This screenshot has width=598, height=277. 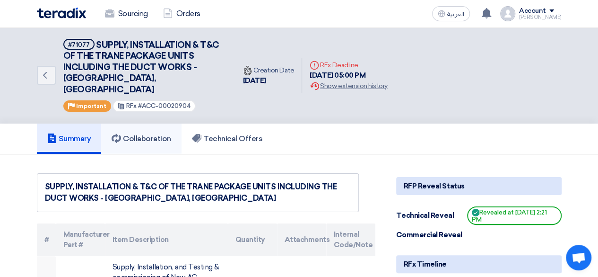 What do you see at coordinates (144, 67) in the screenshot?
I see `h5: SUPPLY, INSTALLATION & T&C OF THE TRANE PACKAGE UNITS INCLUDING THE DUCT WORKS - HAIFA MALL, JEDDAH` at bounding box center [144, 67].